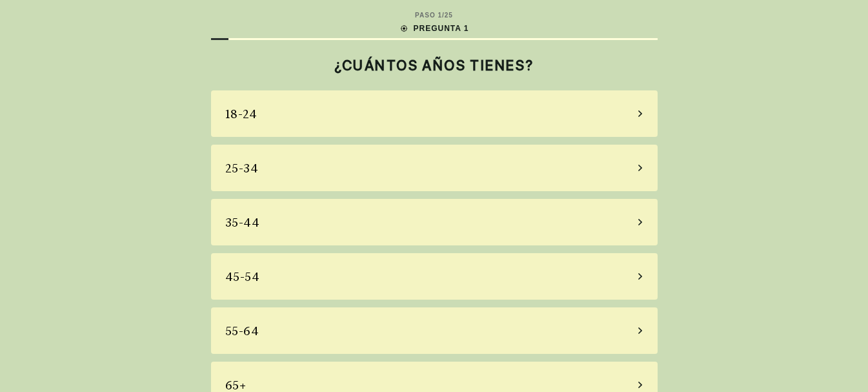 Image resolution: width=868 pixels, height=392 pixels. Describe the element at coordinates (242, 168) in the screenshot. I see `div: 25-34` at that location.